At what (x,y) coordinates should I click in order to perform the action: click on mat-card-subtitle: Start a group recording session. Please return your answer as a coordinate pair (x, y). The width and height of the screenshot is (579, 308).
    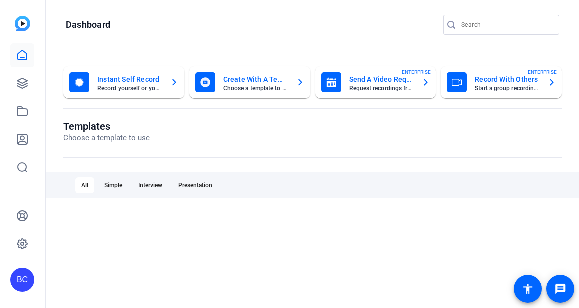
    Looking at the image, I should click on (507, 88).